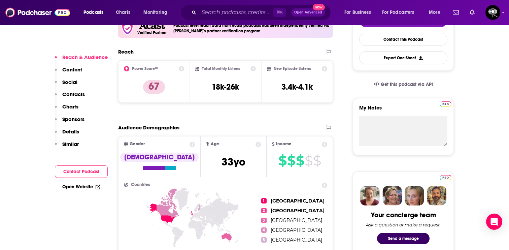  I want to click on button: Show profile menu, so click(493, 12).